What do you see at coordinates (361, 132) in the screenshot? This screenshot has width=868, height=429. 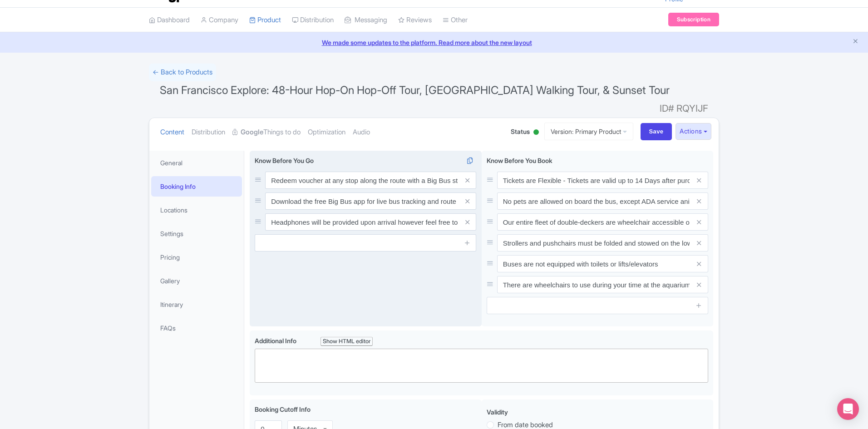 I see `a: Audio` at bounding box center [361, 132].